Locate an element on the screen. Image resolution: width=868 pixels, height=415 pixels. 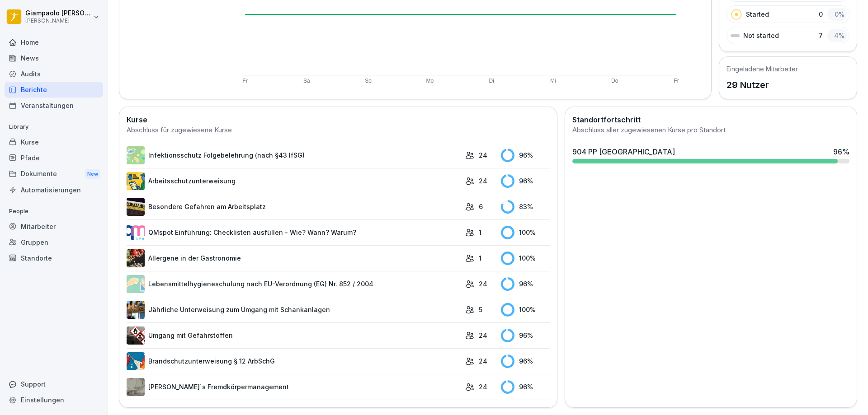
p: 29 Nutzer is located at coordinates (762, 85).